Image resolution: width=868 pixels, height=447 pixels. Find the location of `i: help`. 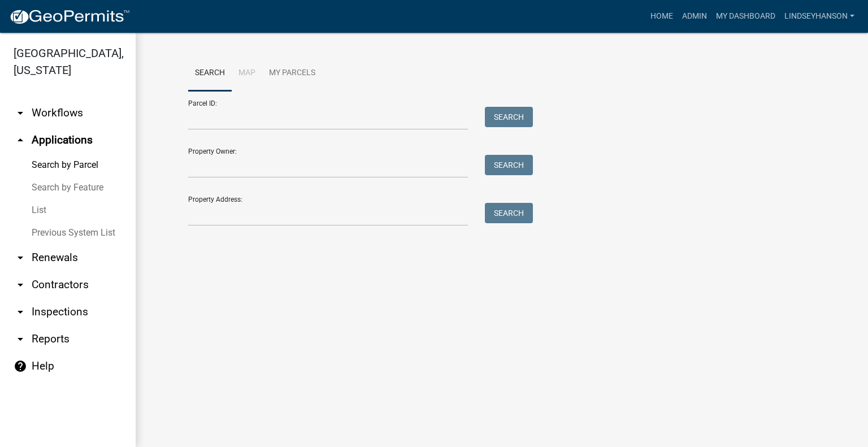

i: help is located at coordinates (20, 366).